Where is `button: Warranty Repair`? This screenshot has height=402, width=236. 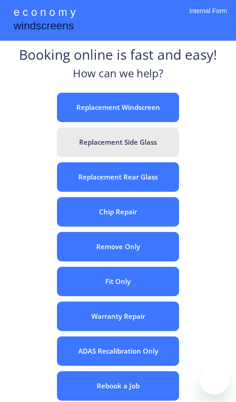 button: Warranty Repair is located at coordinates (118, 316).